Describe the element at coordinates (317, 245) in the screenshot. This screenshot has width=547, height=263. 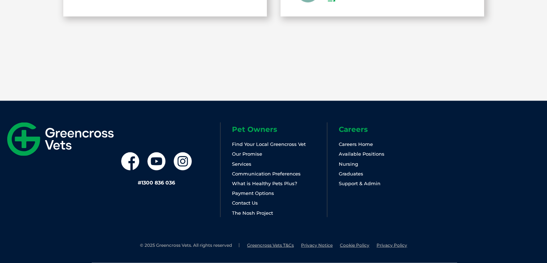
I see `a: Privacy Notice` at that location.